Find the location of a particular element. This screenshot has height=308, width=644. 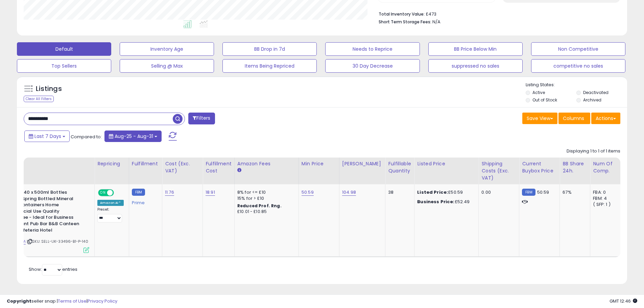

div: seller snap | | is located at coordinates (62, 301).